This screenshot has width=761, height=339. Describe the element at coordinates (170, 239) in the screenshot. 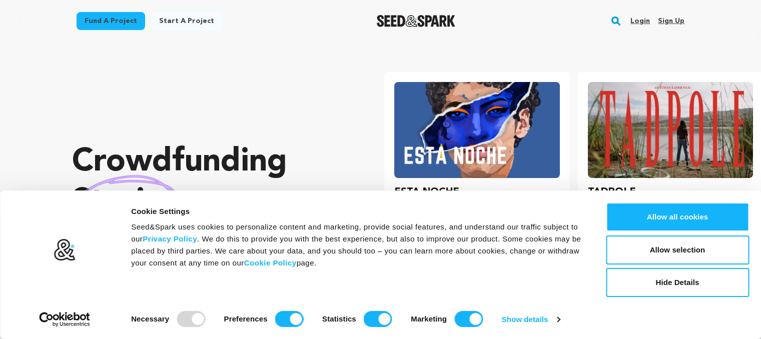

I see `a: Privacy Policy` at that location.